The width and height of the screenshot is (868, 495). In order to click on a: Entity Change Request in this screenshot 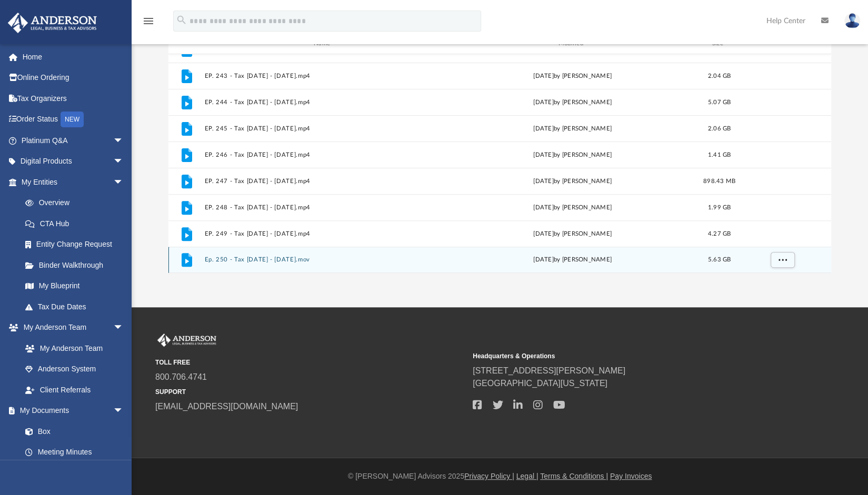, I will do `click(76, 245)`.